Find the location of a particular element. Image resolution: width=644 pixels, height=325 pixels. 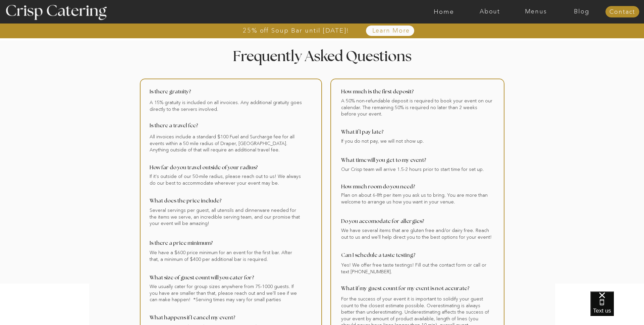

nav: Blog is located at coordinates (582, 12).